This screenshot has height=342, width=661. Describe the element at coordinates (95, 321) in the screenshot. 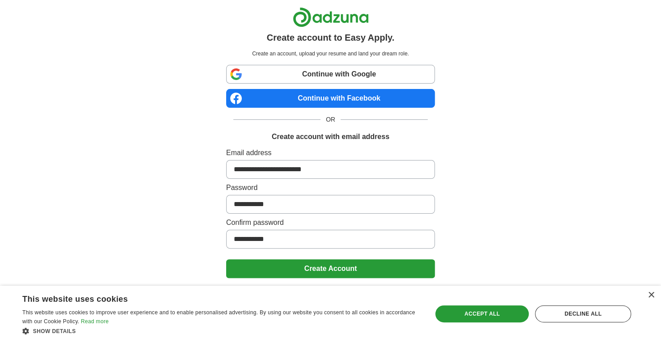

I see `a: Read more, opens a new window` at that location.